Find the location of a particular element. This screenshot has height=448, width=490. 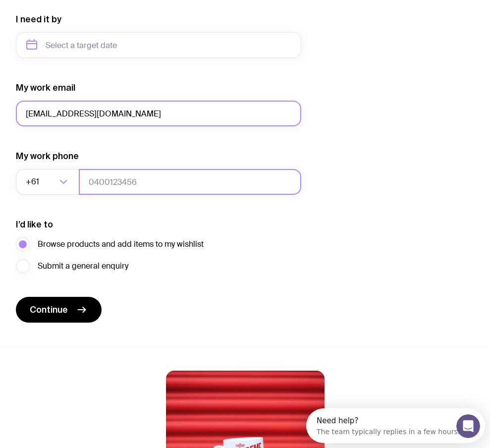

div: Search for option is located at coordinates (48, 182).